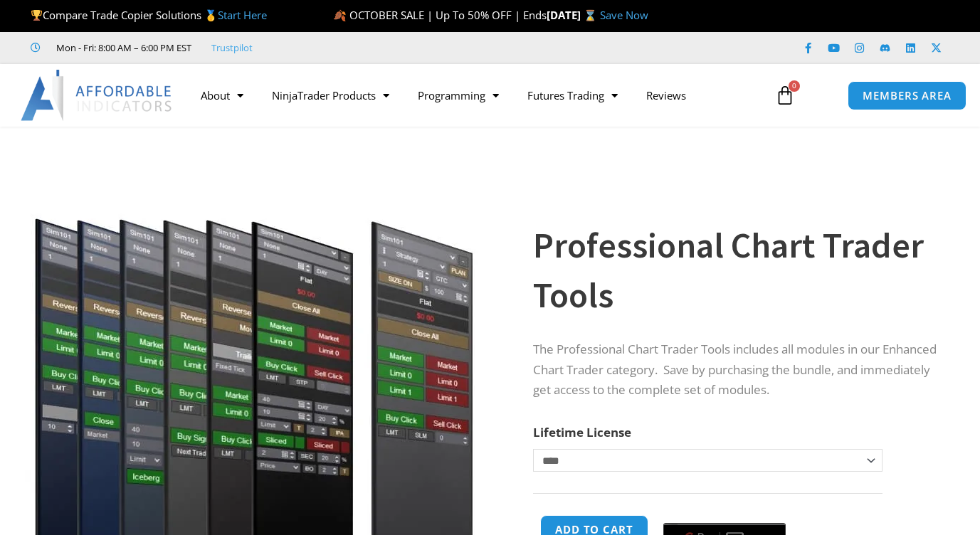 This screenshot has height=535, width=980. What do you see at coordinates (458, 96) in the screenshot?
I see `a: Programming` at bounding box center [458, 96].